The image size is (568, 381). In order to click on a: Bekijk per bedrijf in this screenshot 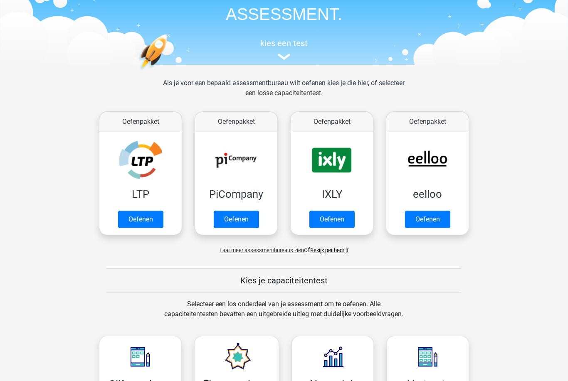, I will do `click(329, 251)`.